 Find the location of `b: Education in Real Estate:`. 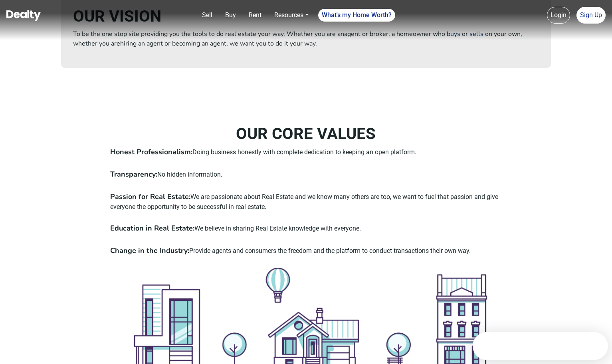

b: Education in Real Estate: is located at coordinates (152, 228).